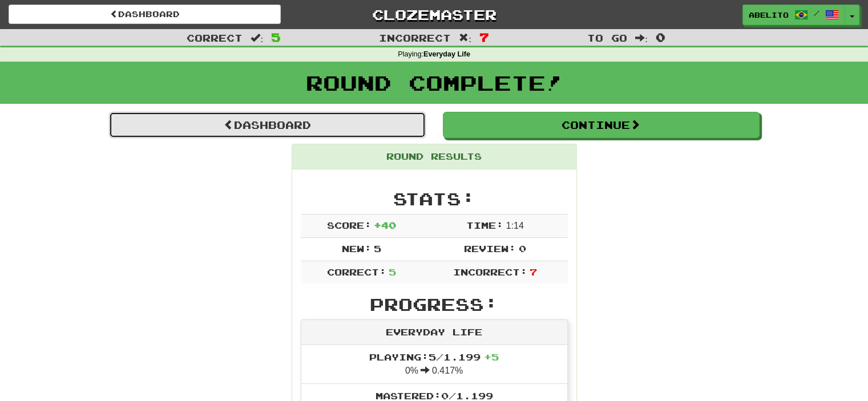 The height and width of the screenshot is (401, 868). I want to click on span: Review:, so click(490, 249).